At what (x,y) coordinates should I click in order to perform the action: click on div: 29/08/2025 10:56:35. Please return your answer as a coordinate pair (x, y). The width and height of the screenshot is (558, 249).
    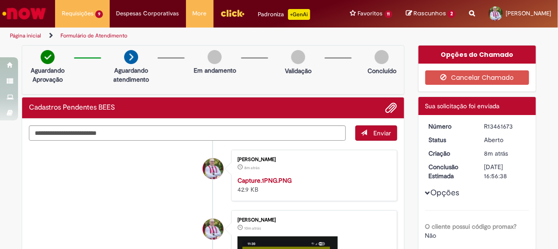
    Looking at the image, I should click on (505, 154).